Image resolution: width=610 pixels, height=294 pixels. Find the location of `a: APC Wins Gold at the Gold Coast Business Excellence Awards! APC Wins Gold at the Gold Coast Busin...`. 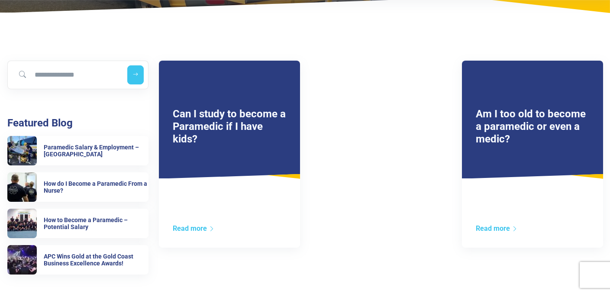

a: APC Wins Gold at the Gold Coast Business Excellence Awards! APC Wins Gold at the Gold Coast Busin... is located at coordinates (78, 260).